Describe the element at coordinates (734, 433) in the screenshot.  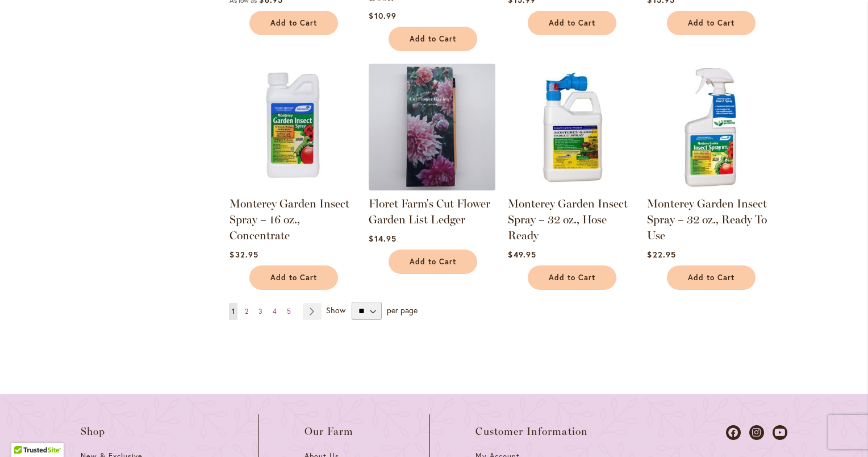
I see `a: Dahlias on Facebook` at that location.